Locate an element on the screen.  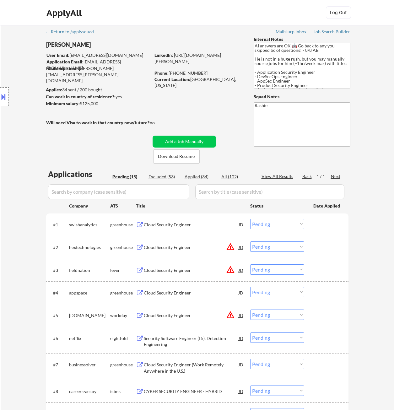
div: #2 is located at coordinates (58, 247).